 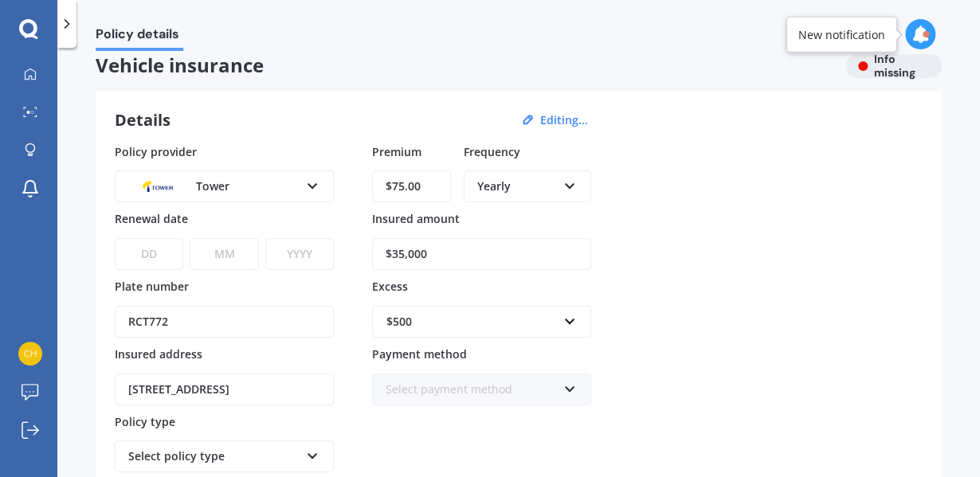 What do you see at coordinates (842, 35) in the screenshot?
I see `div: New notification` at bounding box center [842, 35].